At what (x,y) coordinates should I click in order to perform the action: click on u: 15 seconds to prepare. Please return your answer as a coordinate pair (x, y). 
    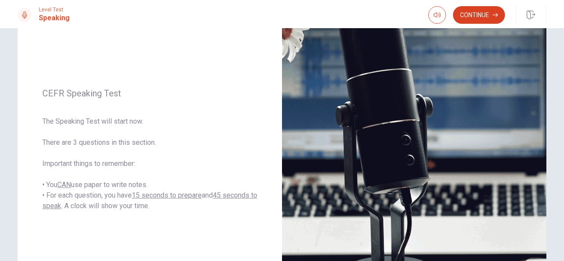
    Looking at the image, I should click on (166, 195).